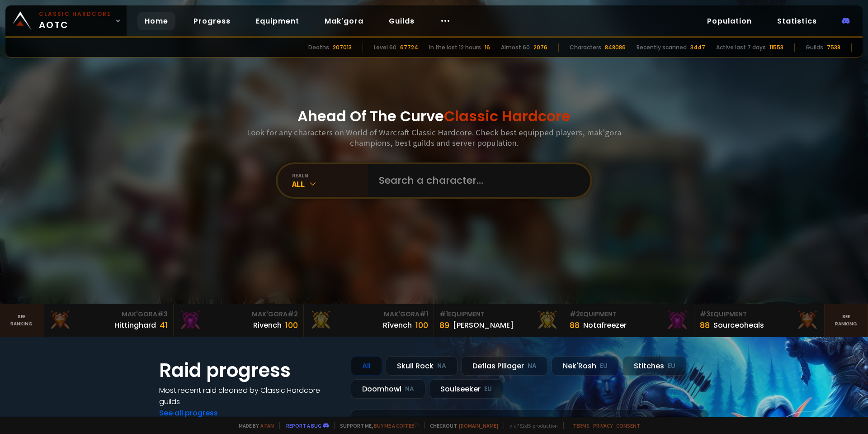 This screenshot has width=868, height=434. What do you see at coordinates (585, 365) in the screenshot?
I see `div: Nek'Rosh` at bounding box center [585, 365].